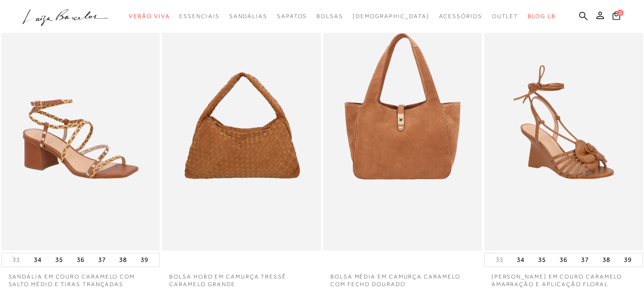 This screenshot has height=289, width=644. Describe the element at coordinates (81, 132) in the screenshot. I see `img: SANDÁLIA EM COURO CARAMELO COM SALTO MÉDIO E TIRAS TRANÇADAS TRICOLOR` at that location.